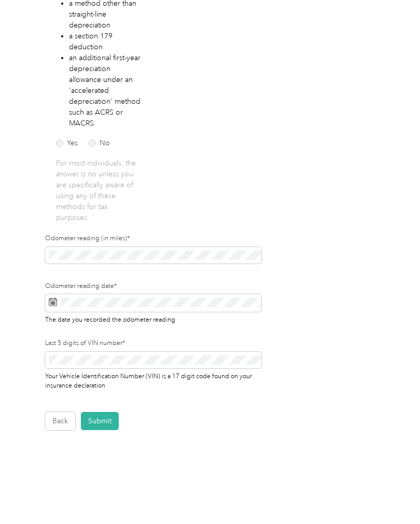 Image resolution: width=420 pixels, height=524 pixels. What do you see at coordinates (105, 90) in the screenshot?
I see `li: an additional first-year depreciation allowance under an 'accelerated depreciation' method such a...` at bounding box center [105, 90].